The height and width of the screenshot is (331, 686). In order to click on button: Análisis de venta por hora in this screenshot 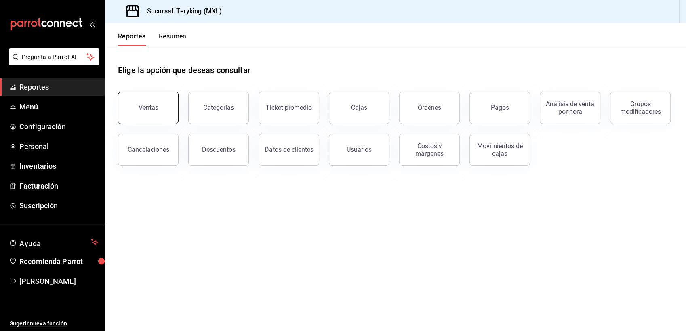, I will do `click(570, 108)`.